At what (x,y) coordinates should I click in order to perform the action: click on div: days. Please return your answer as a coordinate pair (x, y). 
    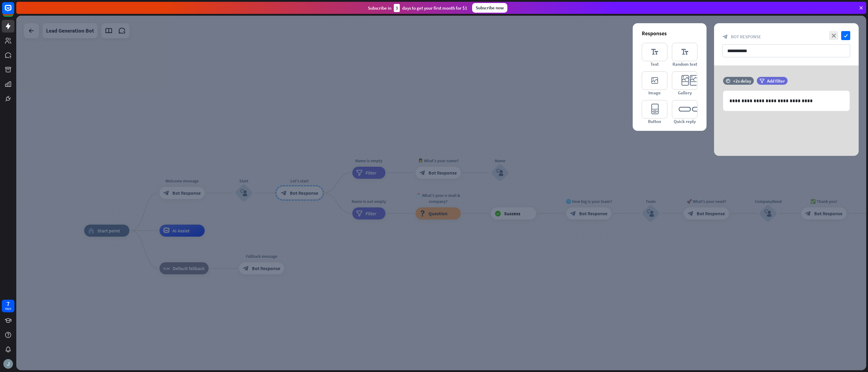
    Looking at the image, I should click on (8, 309).